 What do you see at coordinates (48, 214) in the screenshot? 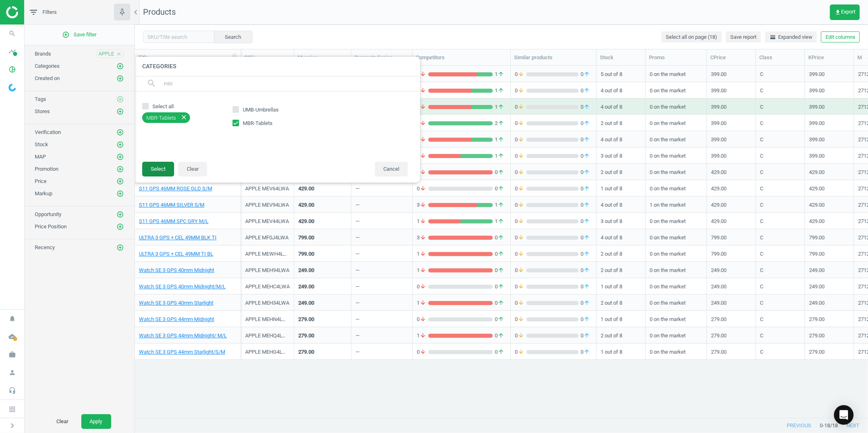
I see `span: Opportunity` at bounding box center [48, 214].